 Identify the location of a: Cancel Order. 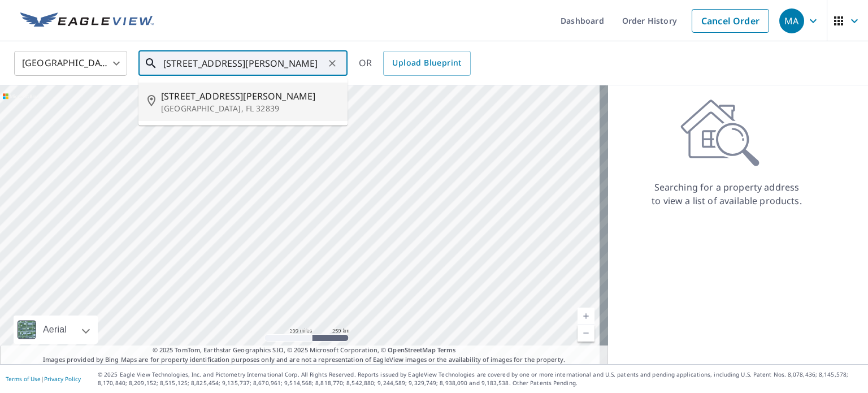
(730, 21).